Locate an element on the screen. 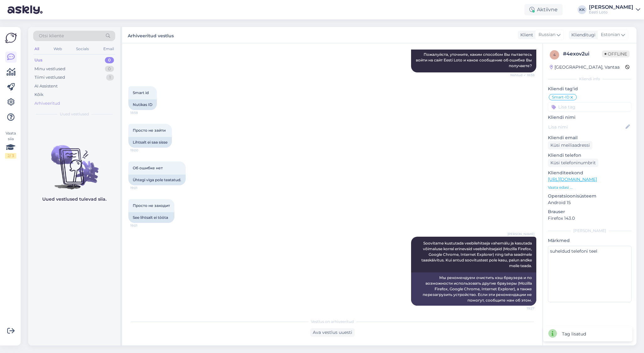 This screenshot has width=644, height=353. div: Lihtsalt ei saa sisse is located at coordinates (150, 142).